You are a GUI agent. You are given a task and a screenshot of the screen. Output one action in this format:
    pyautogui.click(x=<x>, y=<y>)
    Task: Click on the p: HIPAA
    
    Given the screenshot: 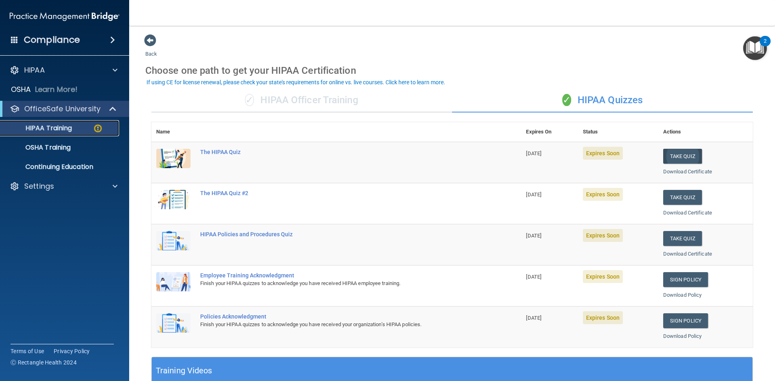 What is the action you would take?
    pyautogui.click(x=34, y=70)
    